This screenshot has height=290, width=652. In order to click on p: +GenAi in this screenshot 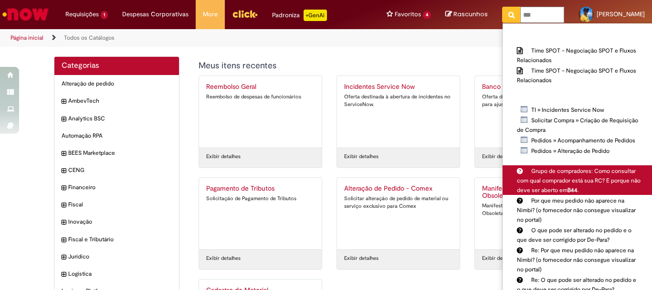, I will do `click(315, 15)`.